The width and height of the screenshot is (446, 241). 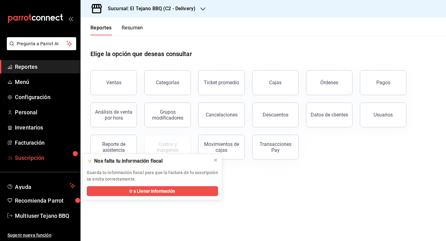 What do you see at coordinates (41, 235) in the screenshot?
I see `span: Sugerir nueva función` at bounding box center [41, 235].